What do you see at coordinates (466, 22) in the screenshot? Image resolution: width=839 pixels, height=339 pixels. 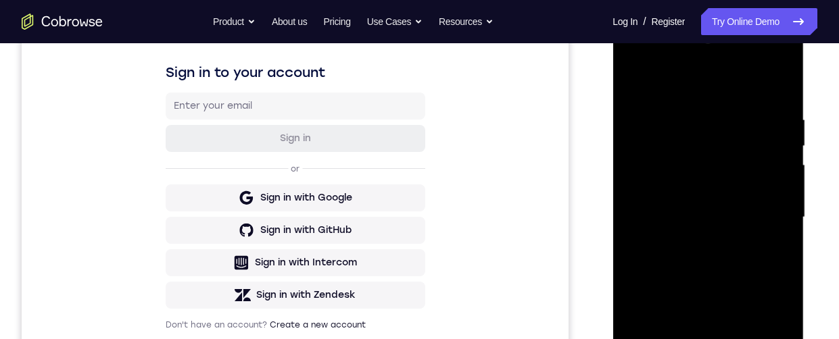 I see `button: Resources` at bounding box center [466, 22].